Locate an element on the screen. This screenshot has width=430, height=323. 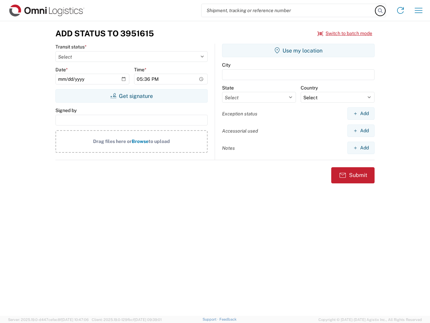
a: Feedback is located at coordinates (228, 319).